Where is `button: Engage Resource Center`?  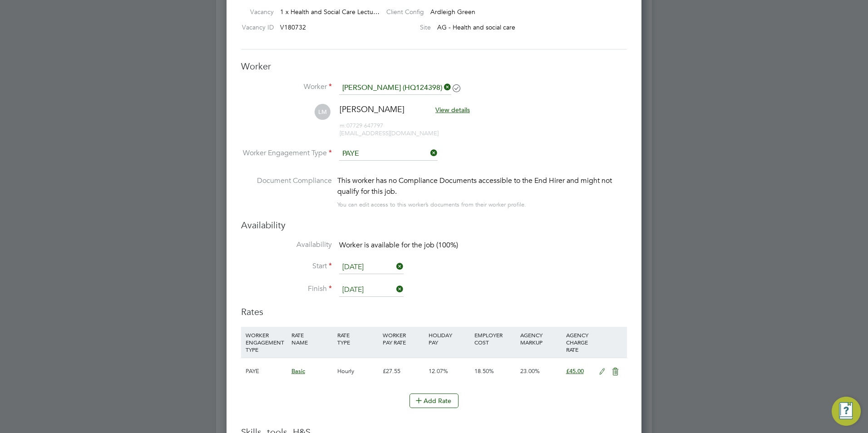 button: Engage Resource Center is located at coordinates (846, 412).